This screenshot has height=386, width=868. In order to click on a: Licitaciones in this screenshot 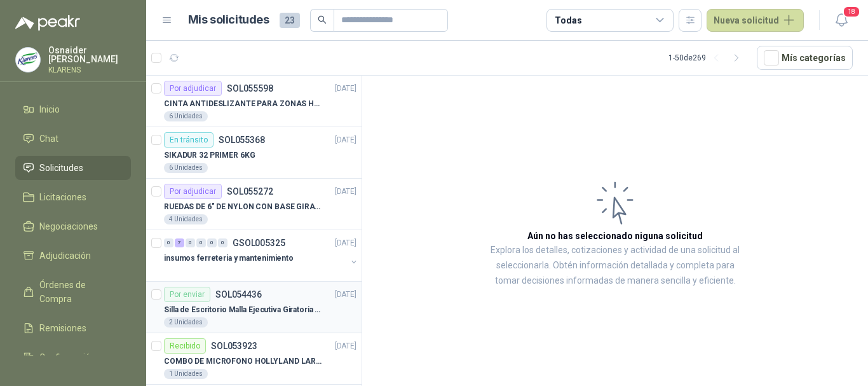, I will do `click(73, 197)`.